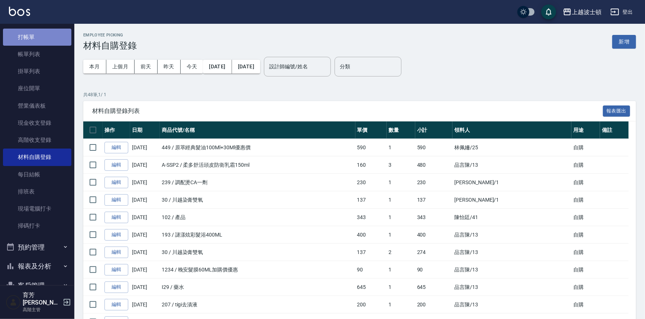 This screenshot has width=645, height=319. Describe the element at coordinates (37, 192) in the screenshot. I see `a: 排班表` at that location.